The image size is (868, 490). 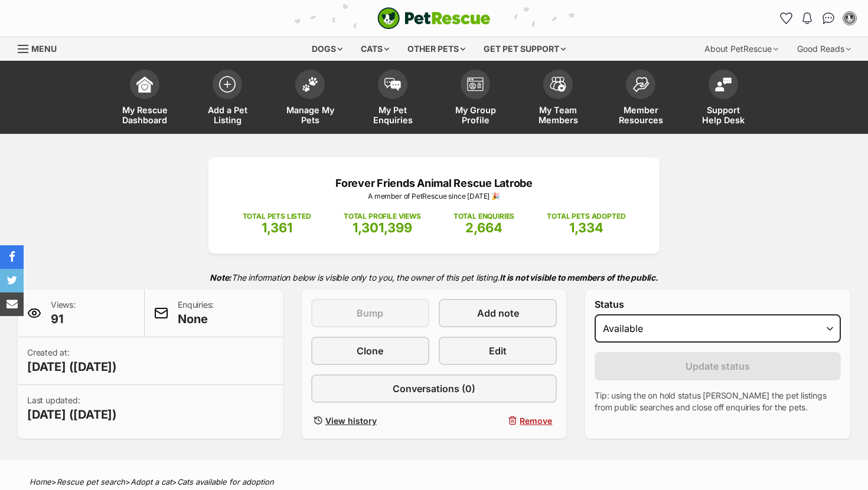 What do you see at coordinates (558, 115) in the screenshot?
I see `span: My Team Members` at bounding box center [558, 115].